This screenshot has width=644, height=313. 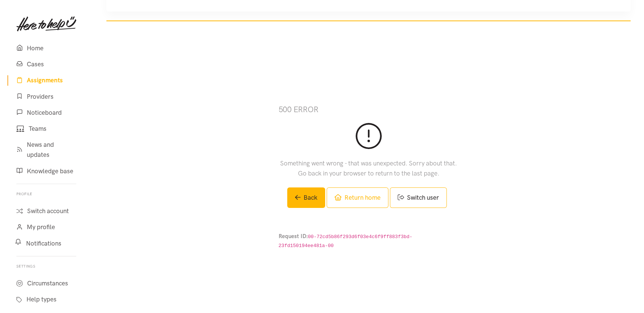 I want to click on a: Return home, so click(x=357, y=197).